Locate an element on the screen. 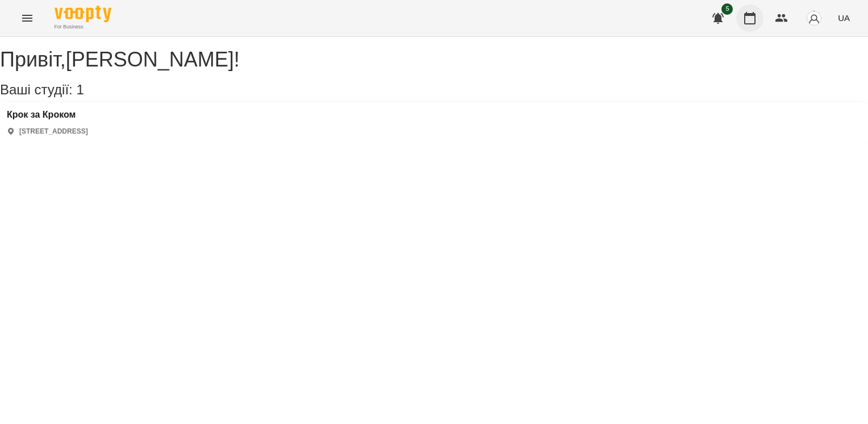 The image size is (868, 424). span: UA is located at coordinates (844, 18).